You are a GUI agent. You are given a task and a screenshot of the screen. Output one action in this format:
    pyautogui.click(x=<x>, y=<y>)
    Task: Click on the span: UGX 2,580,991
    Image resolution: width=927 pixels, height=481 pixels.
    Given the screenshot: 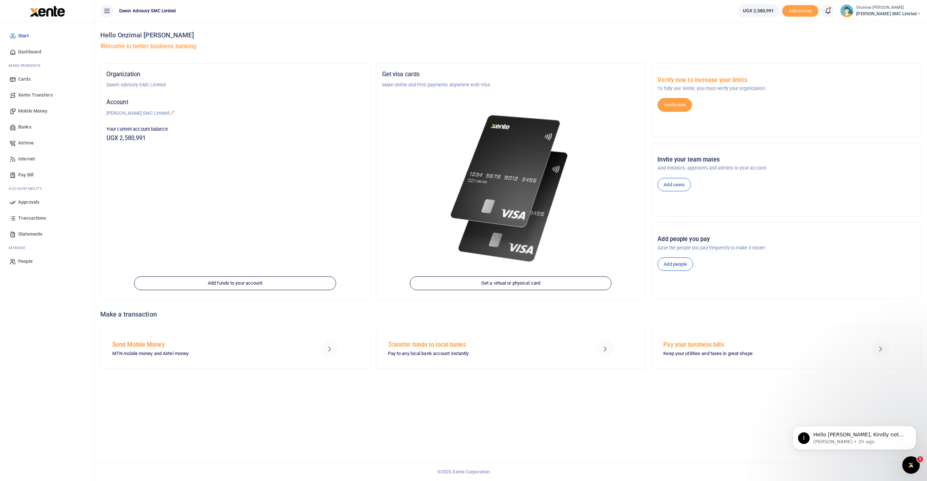 What is the action you would take?
    pyautogui.click(x=758, y=11)
    